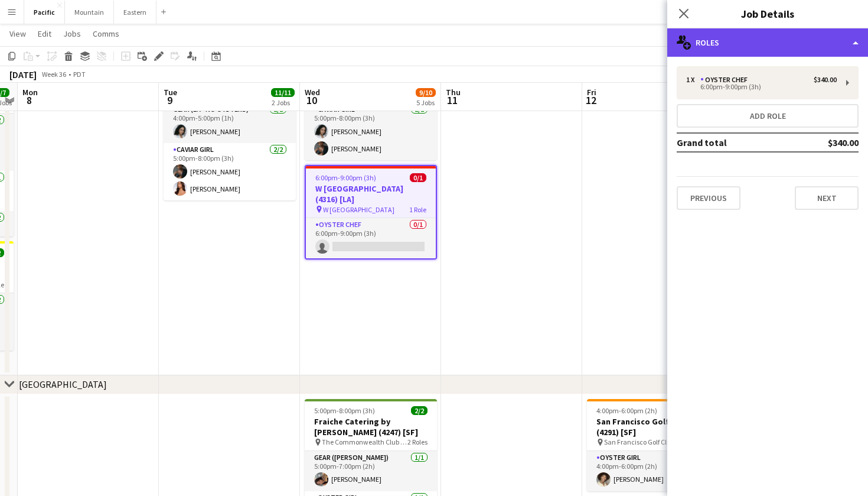 The height and width of the screenshot is (496, 868). I want to click on button: Mountain, so click(89, 12).